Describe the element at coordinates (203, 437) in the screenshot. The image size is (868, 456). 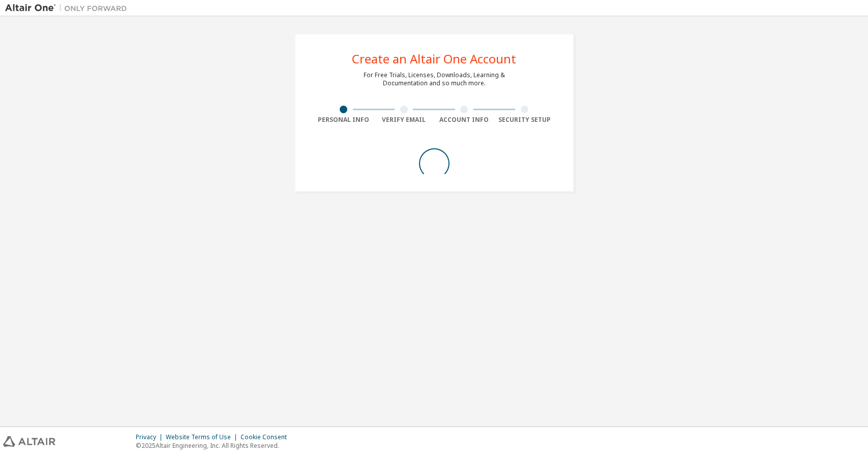
I see `div: Website Terms of Use` at that location.